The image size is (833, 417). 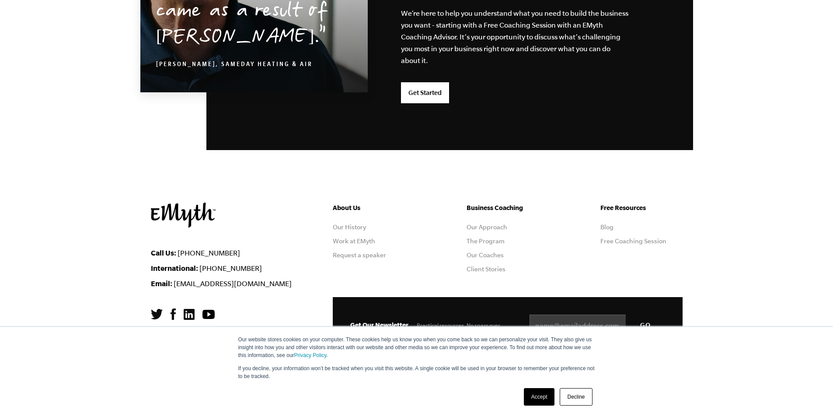 What do you see at coordinates (359, 255) in the screenshot?
I see `a: Request a speaker` at bounding box center [359, 255].